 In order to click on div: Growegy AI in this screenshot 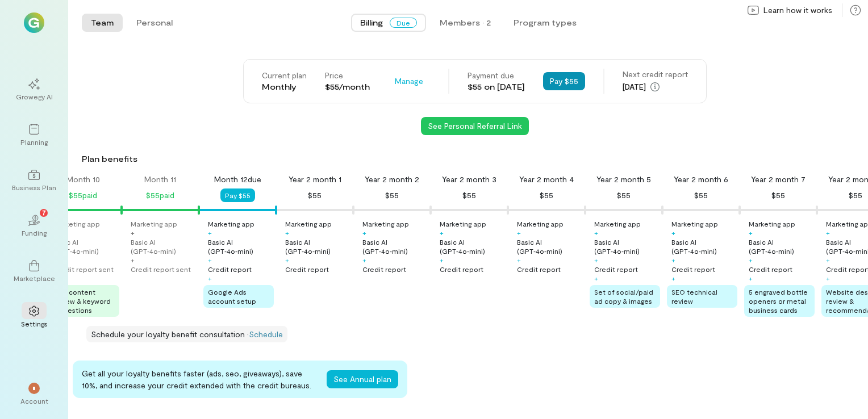, I will do `click(34, 96)`.